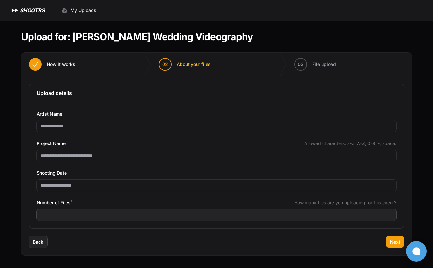  Describe the element at coordinates (346, 203) in the screenshot. I see `span: How many files are you uploading for this event?` at that location.